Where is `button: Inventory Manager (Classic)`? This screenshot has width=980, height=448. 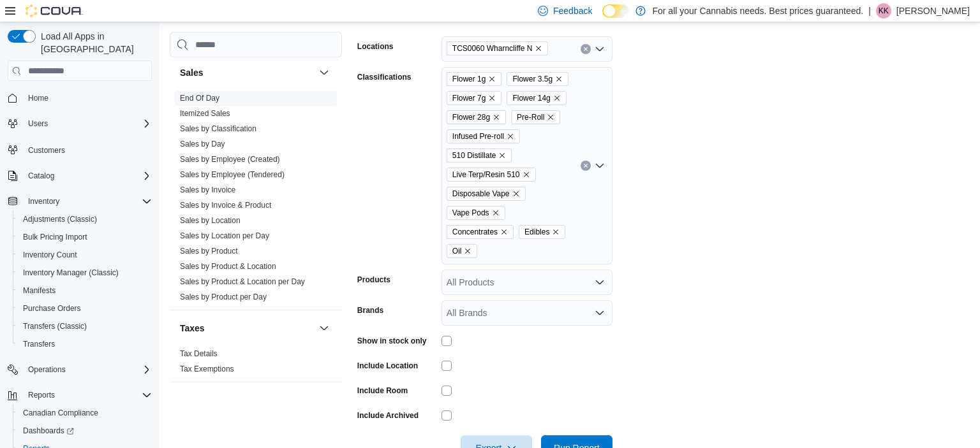 button: Inventory Manager (Classic) is located at coordinates (85, 273).